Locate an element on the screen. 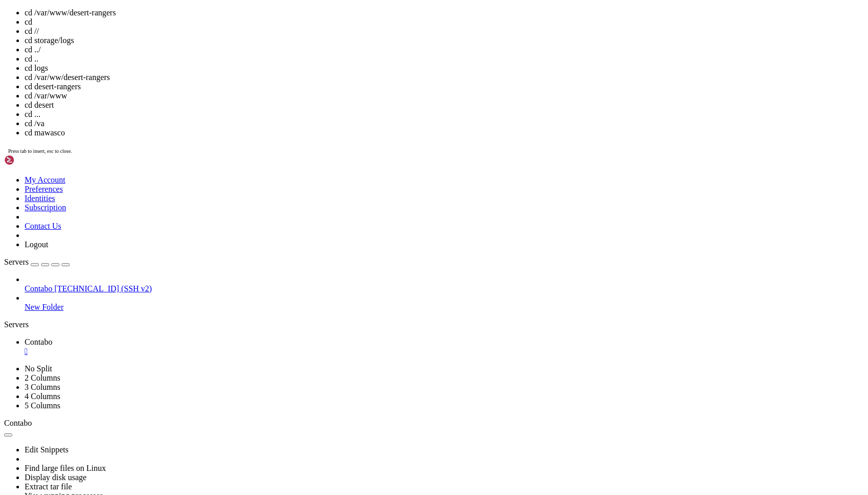 The width and height of the screenshot is (868, 495). x-row: This server is hosted by Contabo. If you have any questions or need help, is located at coordinates (369, 349).